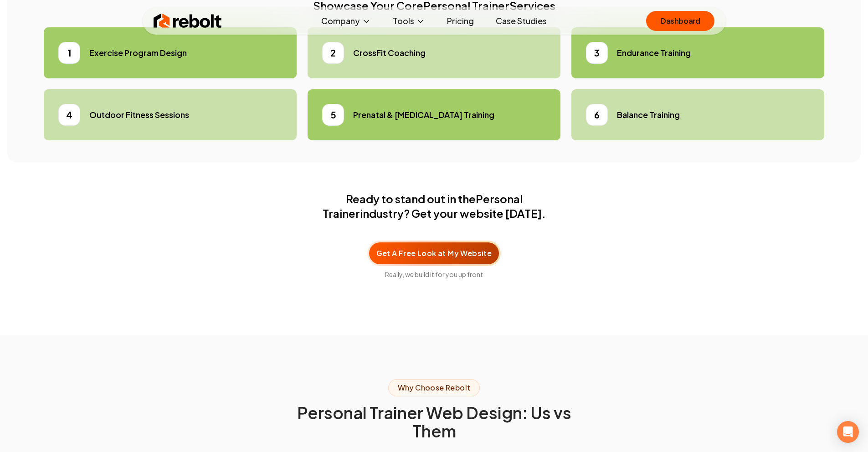 This screenshot has width=868, height=452. I want to click on h2: Personal Trainer Web Design: Us vs Them, so click(434, 422).